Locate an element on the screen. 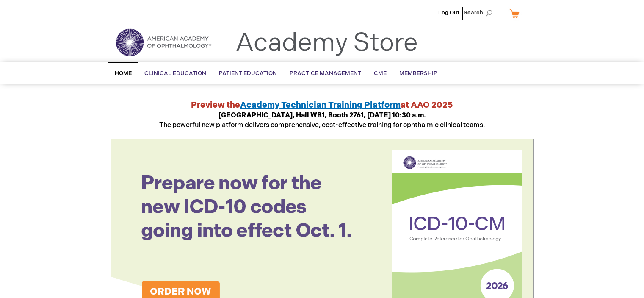  span: Membership is located at coordinates (418, 73).